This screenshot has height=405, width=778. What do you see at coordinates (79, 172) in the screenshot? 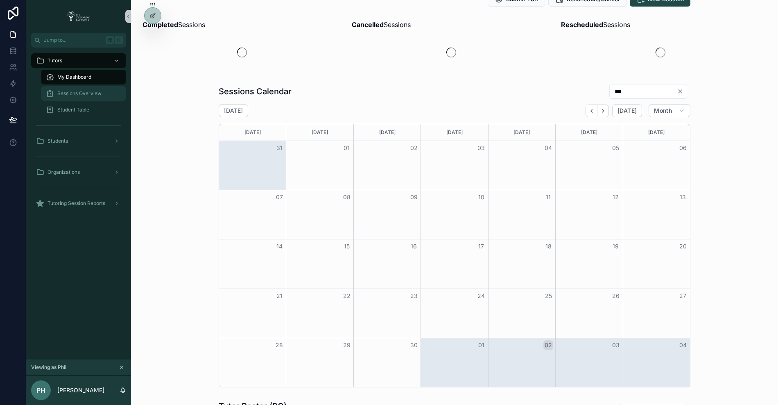
I see `a: Organizations` at bounding box center [79, 172].